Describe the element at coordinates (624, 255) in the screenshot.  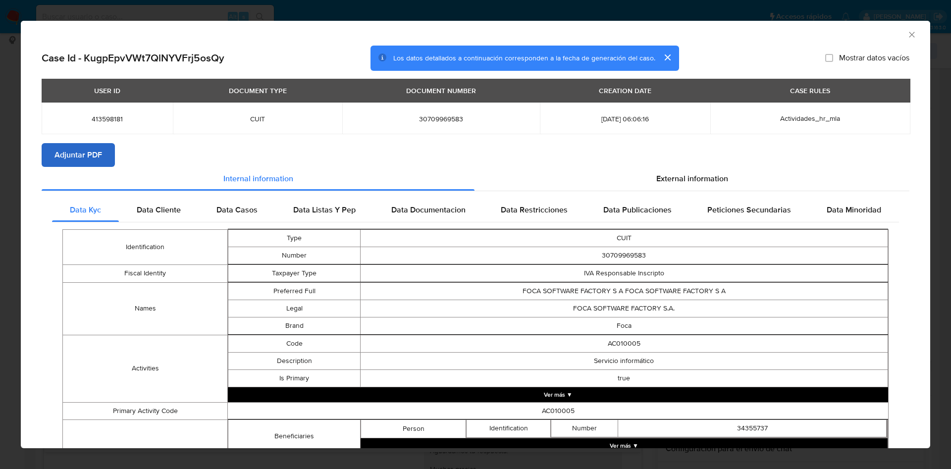
I see `td: 30709969583` at that location.